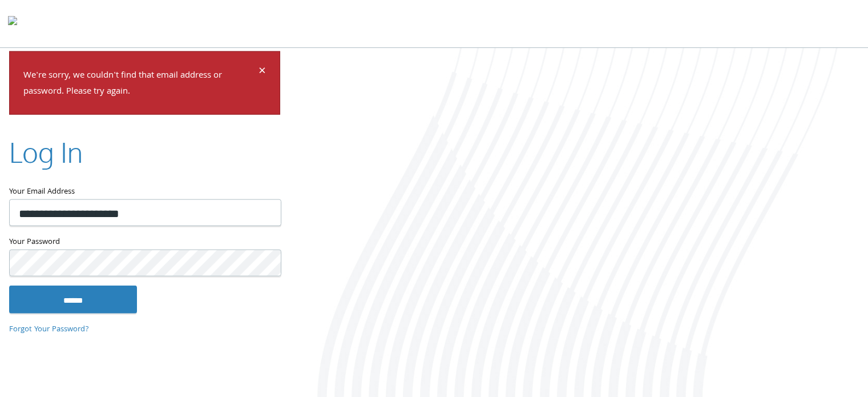  I want to click on a: Forgot Your Password?, so click(49, 329).